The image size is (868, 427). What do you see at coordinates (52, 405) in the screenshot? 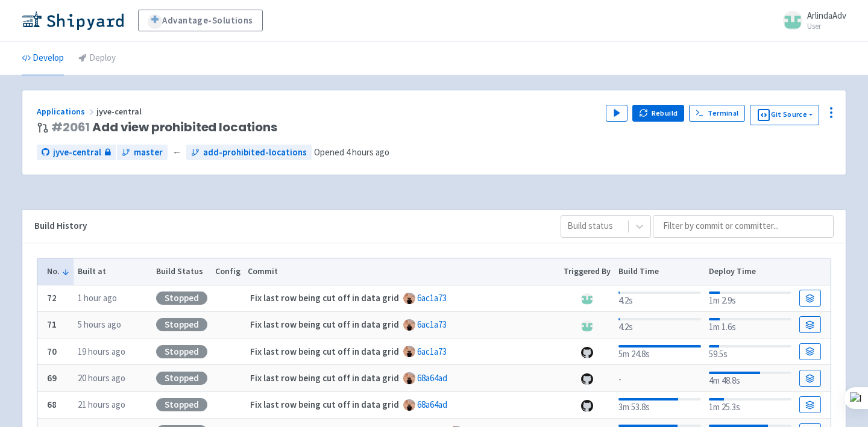
I see `b: 68` at bounding box center [52, 405].